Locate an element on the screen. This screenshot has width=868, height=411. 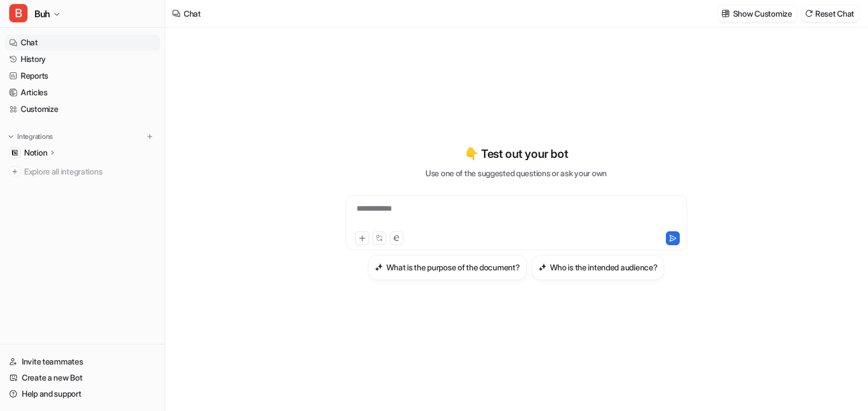
span: Buh is located at coordinates (42, 14).